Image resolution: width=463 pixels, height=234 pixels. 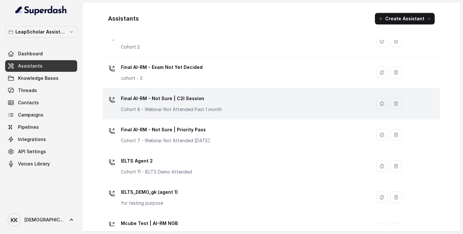 What do you see at coordinates (405, 19) in the screenshot?
I see `button: Create Assistant` at bounding box center [405, 19].